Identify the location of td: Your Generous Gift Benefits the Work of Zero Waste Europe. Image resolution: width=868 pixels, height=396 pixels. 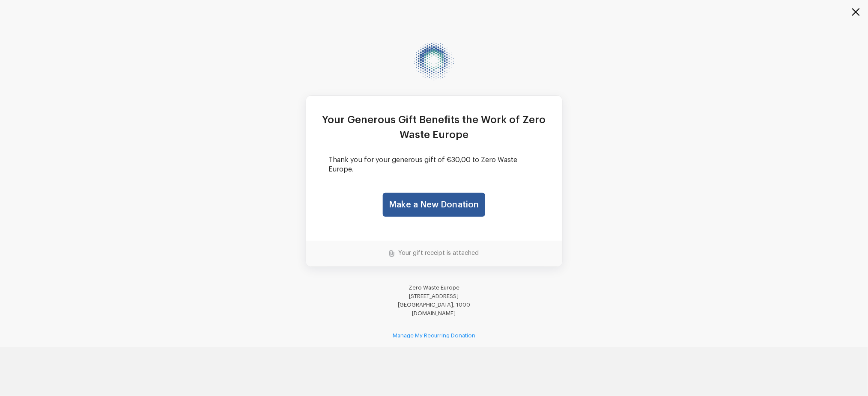
(434, 134).